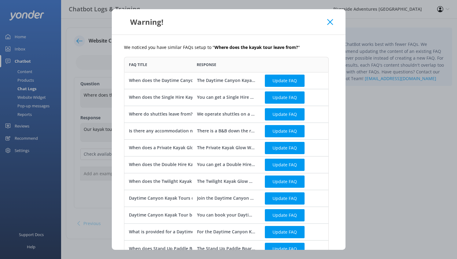 This screenshot has height=259, width=457. Describe the element at coordinates (182, 81) in the screenshot. I see `div: When does the Daytime Canyon Kayak Tour depart` at that location.